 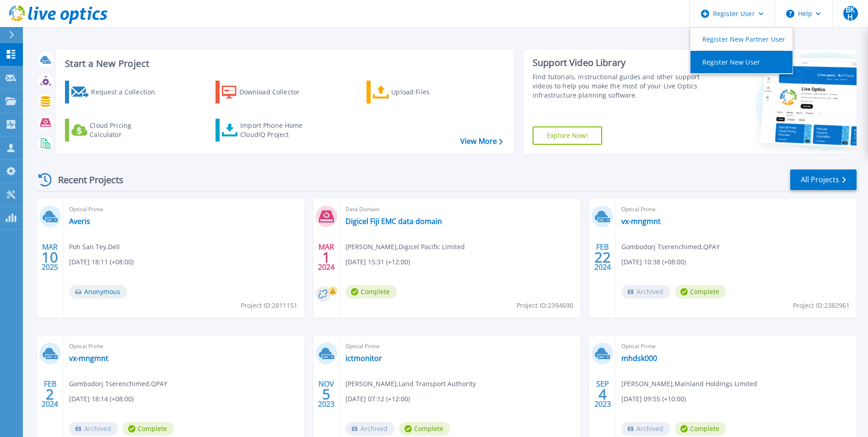 What do you see at coordinates (618, 63) in the screenshot?
I see `div: Support Video Library` at bounding box center [618, 63].